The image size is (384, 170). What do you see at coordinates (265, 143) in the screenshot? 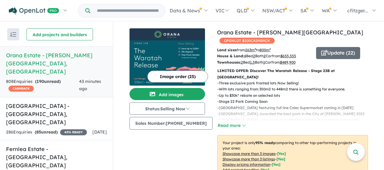
I see `b: 95 % ready` at bounding box center [265, 143].